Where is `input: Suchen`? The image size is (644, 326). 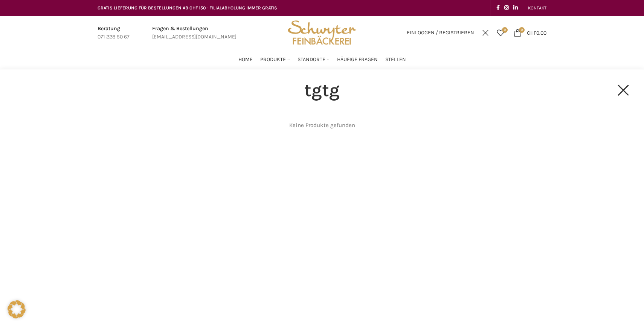
input: Suchen is located at coordinates (322, 90).